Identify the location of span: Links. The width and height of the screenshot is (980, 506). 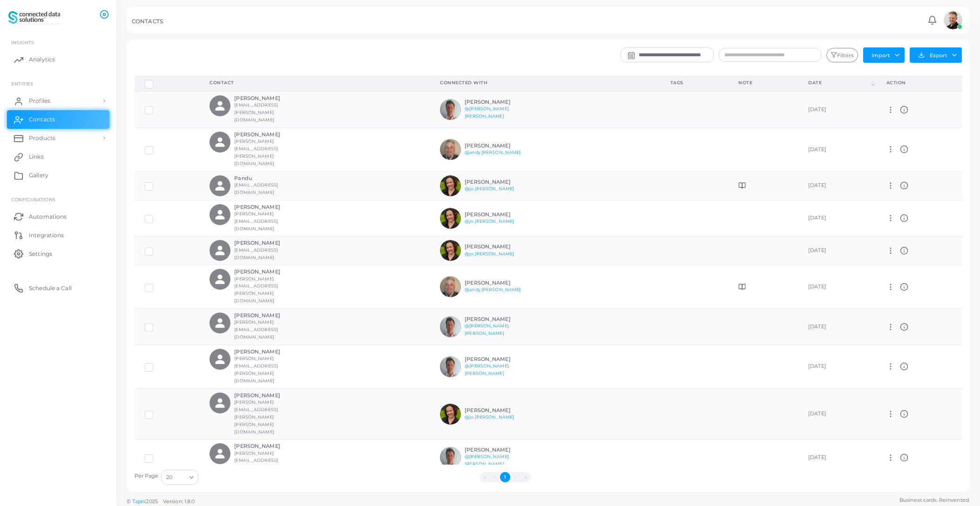
(36, 157).